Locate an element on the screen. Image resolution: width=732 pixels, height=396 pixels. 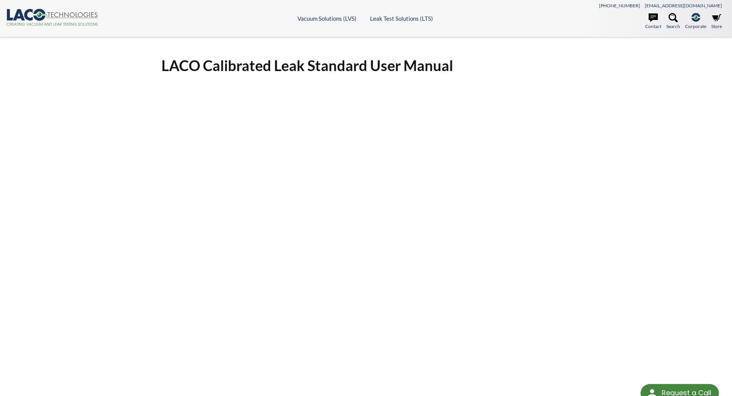
h1: LACO Calibrated Leak Standard User Manual is located at coordinates (366, 65).